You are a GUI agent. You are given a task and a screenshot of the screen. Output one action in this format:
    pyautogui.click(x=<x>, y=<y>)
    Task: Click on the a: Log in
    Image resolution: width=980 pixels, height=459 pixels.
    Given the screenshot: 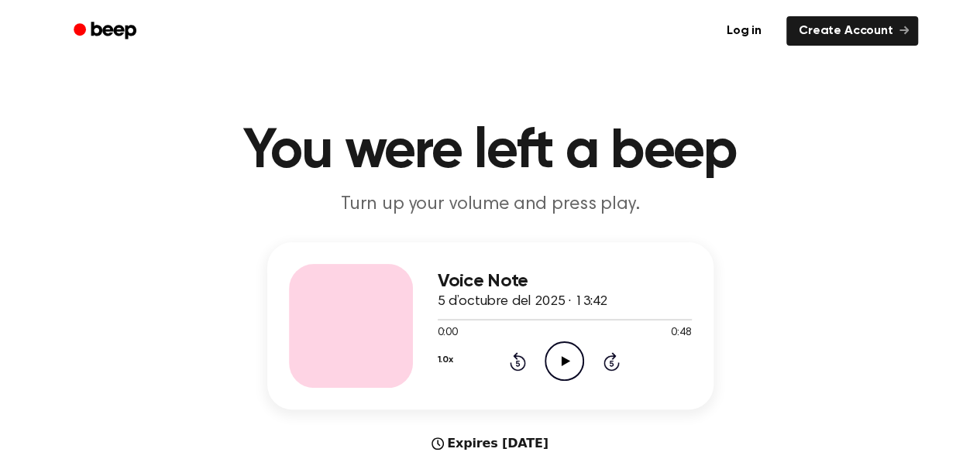 What is the action you would take?
    pyautogui.click(x=744, y=31)
    